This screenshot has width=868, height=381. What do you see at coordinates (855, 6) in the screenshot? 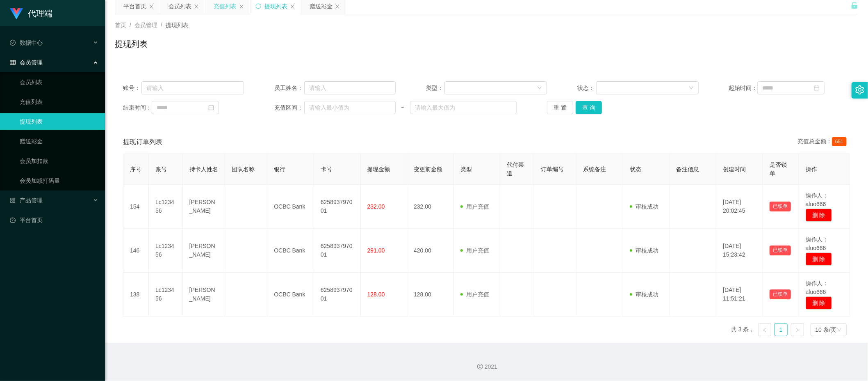
I see `i: 图标: unlock` at bounding box center [855, 6].